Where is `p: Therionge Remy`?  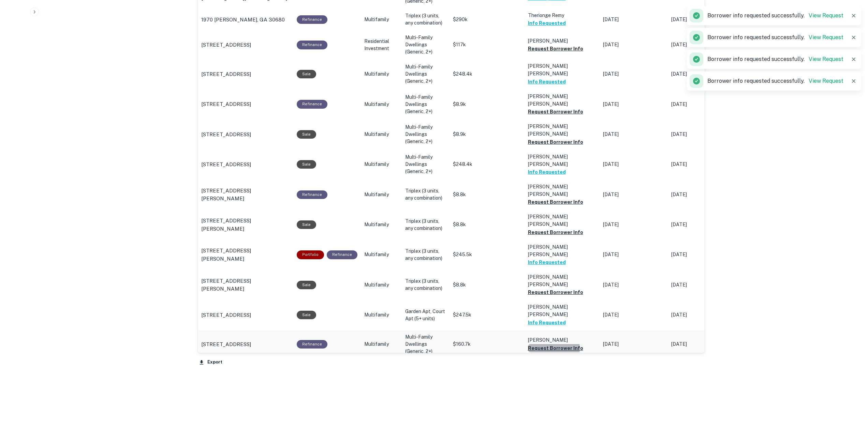
p: Therionge Remy is located at coordinates (562, 15).